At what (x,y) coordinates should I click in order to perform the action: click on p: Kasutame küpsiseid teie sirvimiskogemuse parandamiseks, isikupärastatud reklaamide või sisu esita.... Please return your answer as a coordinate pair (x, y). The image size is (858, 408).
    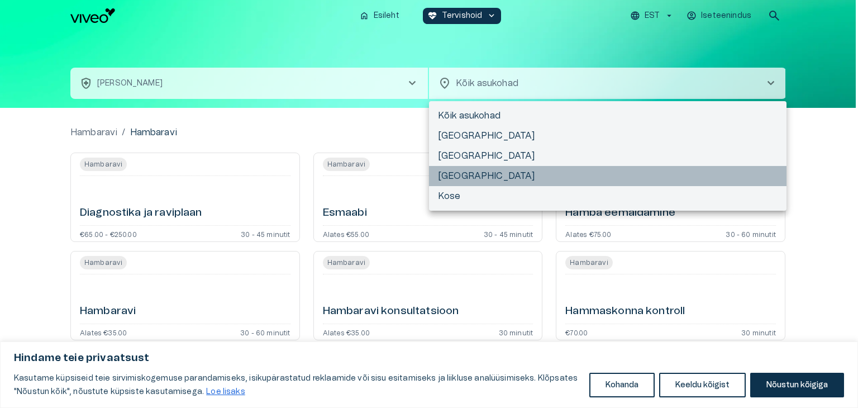
    Looking at the image, I should click on (297, 385).